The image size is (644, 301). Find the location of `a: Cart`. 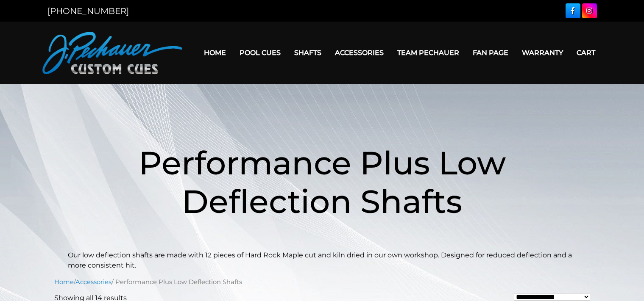

a: Cart is located at coordinates (586, 52).